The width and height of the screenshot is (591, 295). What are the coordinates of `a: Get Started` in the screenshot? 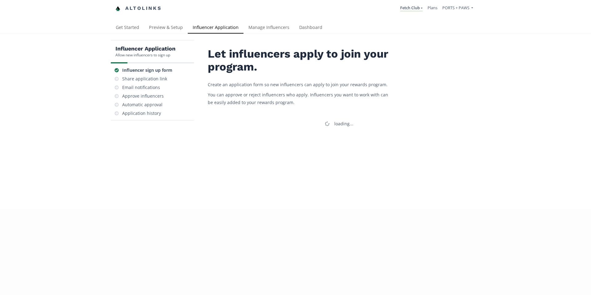 It's located at (127, 28).